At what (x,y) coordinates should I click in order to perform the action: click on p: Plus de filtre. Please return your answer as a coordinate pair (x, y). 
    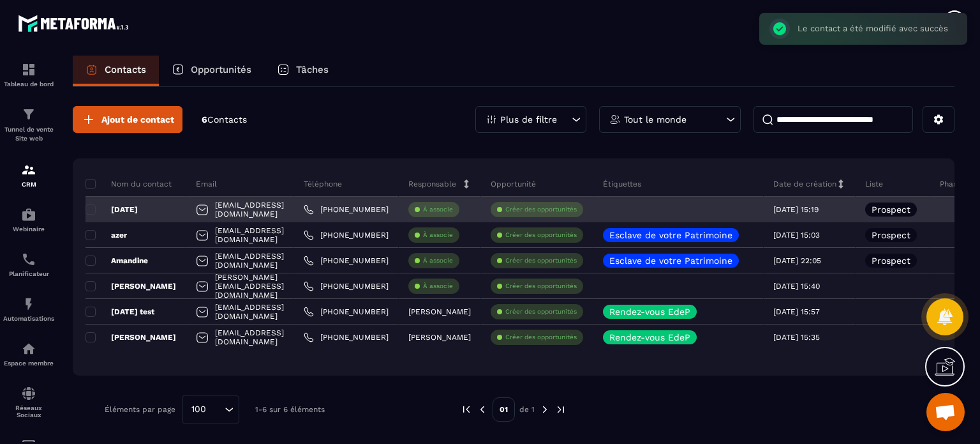
    Looking at the image, I should click on (528, 120).